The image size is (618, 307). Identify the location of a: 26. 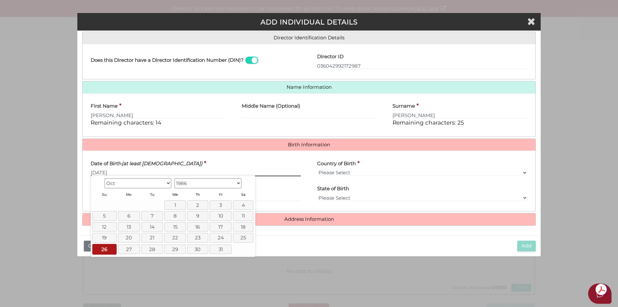
(104, 249).